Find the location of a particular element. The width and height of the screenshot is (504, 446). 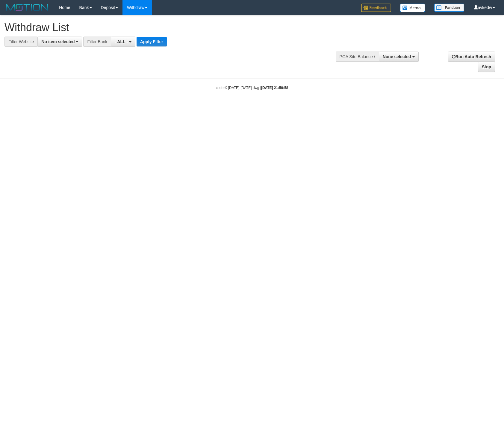

button: - ALL - is located at coordinates (123, 42).